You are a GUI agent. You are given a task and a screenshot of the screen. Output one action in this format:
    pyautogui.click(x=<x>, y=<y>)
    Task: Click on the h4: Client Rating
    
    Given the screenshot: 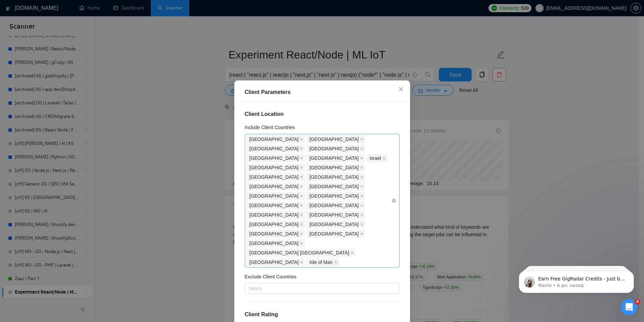 What is the action you would take?
    pyautogui.click(x=322, y=315)
    